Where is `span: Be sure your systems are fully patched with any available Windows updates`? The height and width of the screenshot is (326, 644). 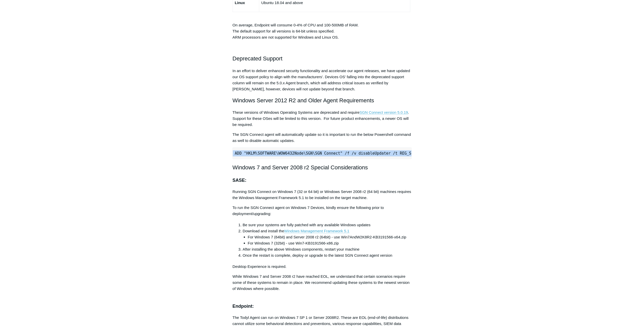 span: Be sure your systems are fully patched with any available Windows updates is located at coordinates (307, 224).